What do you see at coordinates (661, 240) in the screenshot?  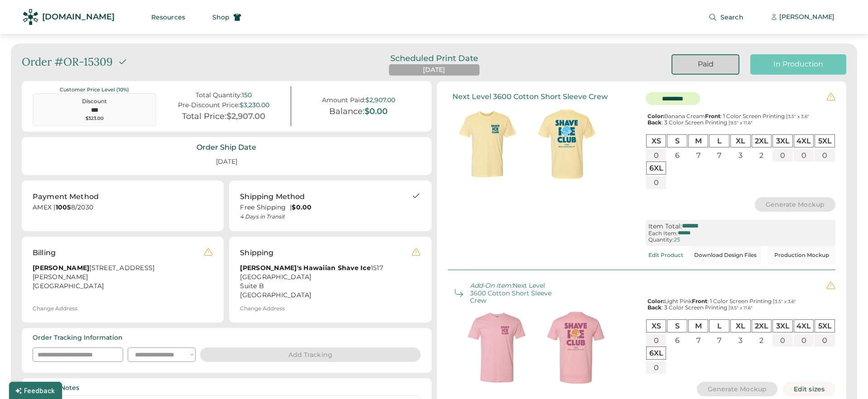 I see `div: Quantity:` at bounding box center [661, 240].